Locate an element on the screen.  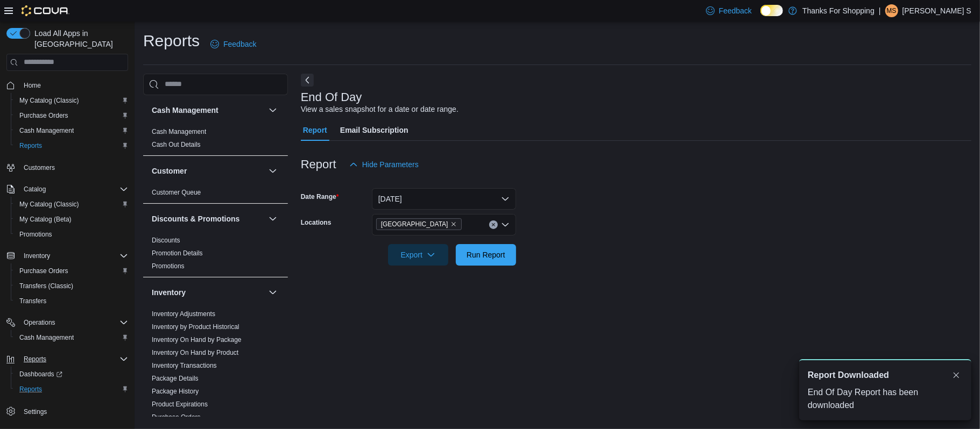
a: My Catalog (Classic) is located at coordinates (49, 204).